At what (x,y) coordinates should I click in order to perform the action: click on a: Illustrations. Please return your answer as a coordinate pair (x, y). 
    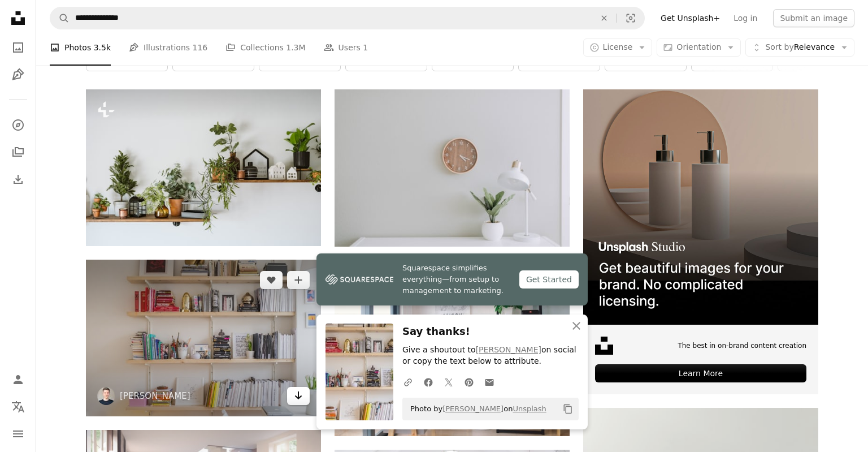
    Looking at the image, I should click on (18, 75).